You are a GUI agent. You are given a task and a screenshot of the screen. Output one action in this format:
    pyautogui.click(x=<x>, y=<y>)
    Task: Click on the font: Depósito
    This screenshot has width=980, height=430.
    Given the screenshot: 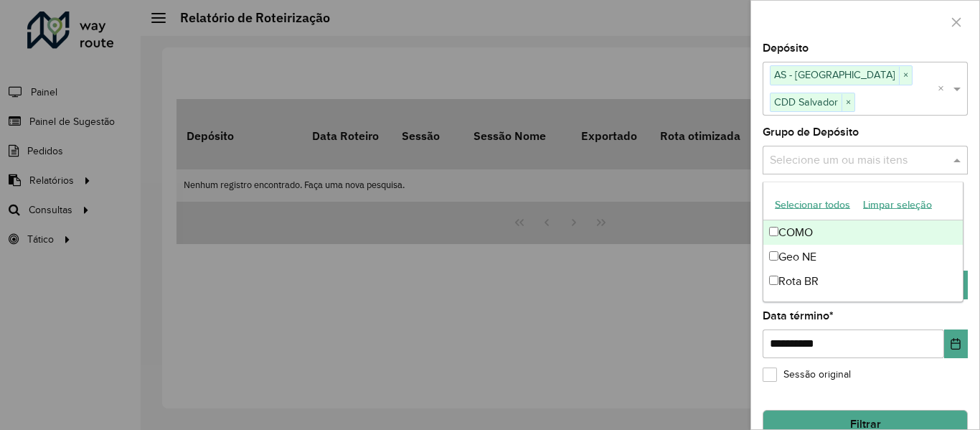 What is the action you would take?
    pyautogui.click(x=786, y=47)
    